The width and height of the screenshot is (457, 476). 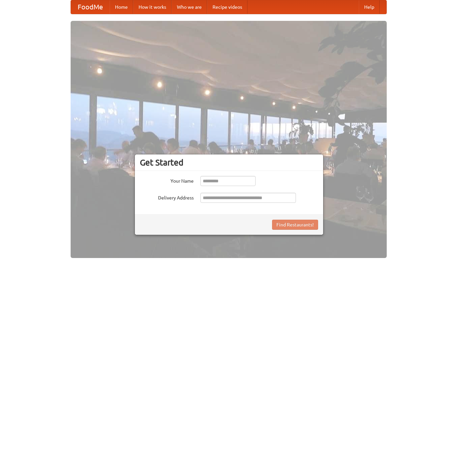 What do you see at coordinates (227, 7) in the screenshot?
I see `a: Recipe videos` at bounding box center [227, 7].